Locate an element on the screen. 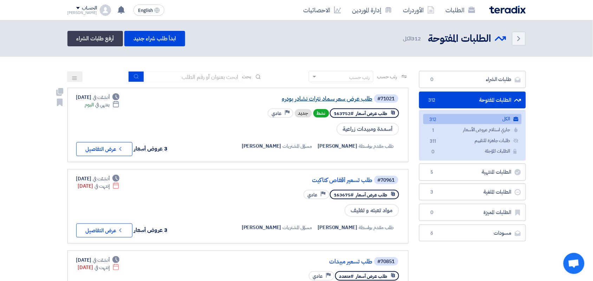  span: 3 is located at coordinates (432, 193).